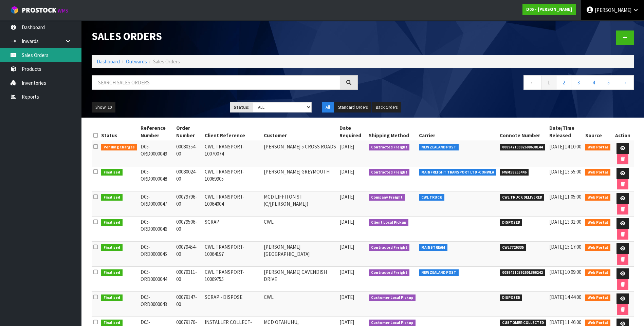 The width and height of the screenshot is (644, 326). What do you see at coordinates (565, 132) in the screenshot?
I see `th: Date/Time Released` at bounding box center [565, 132].